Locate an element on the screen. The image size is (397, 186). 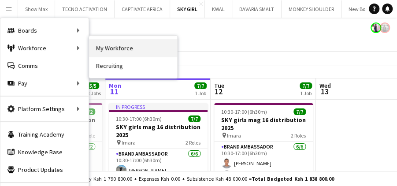
button: SKY GIRL is located at coordinates (187, 9).